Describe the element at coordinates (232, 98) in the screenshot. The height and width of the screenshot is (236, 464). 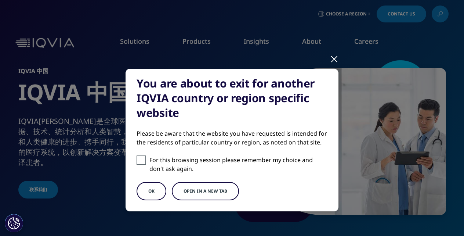
I see `div: You are about to exit for another IQVIA country or region specific website` at that location.